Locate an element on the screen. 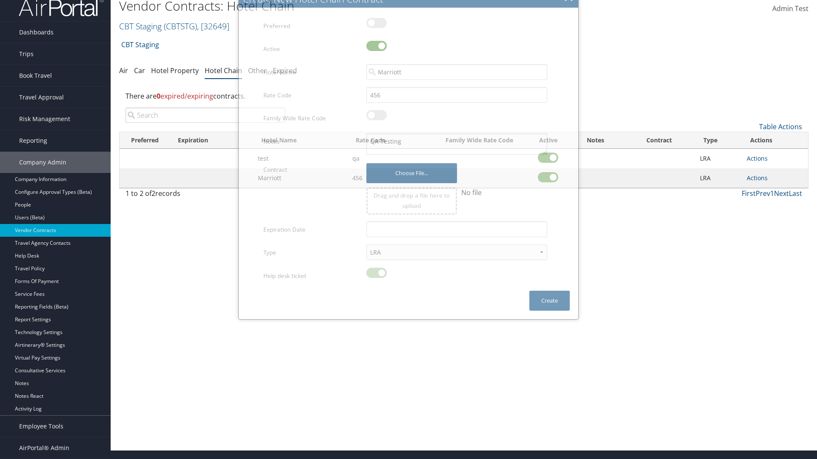 Image resolution: width=817 pixels, height=459 pixels. a: Hotel Chain is located at coordinates (223, 71).